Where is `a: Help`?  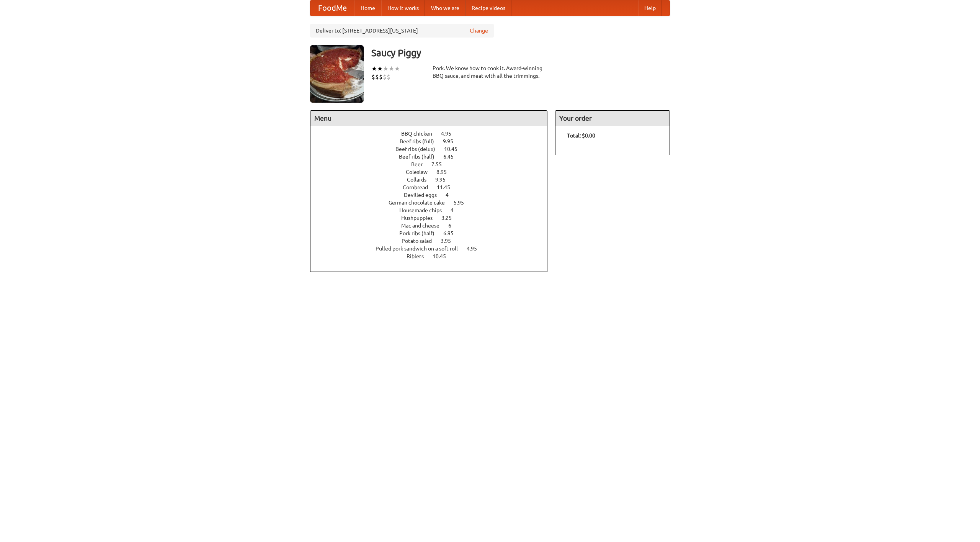 a: Help is located at coordinates (650, 8).